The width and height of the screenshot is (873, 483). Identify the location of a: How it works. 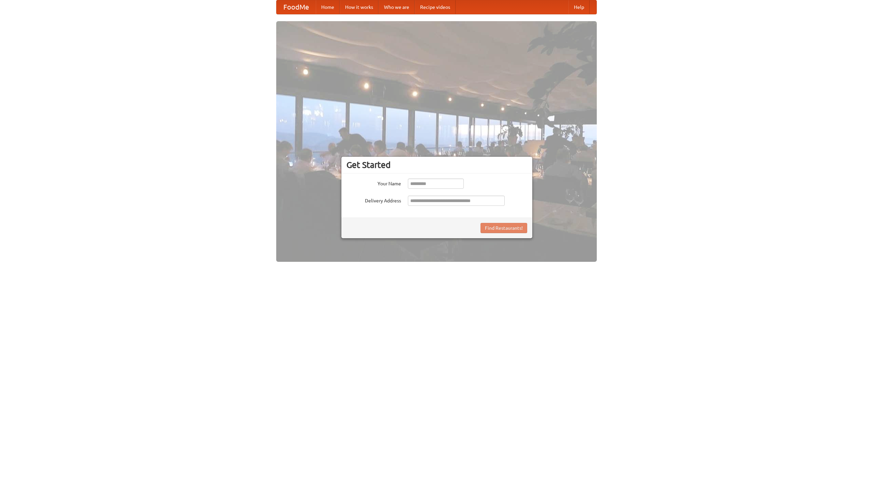
(359, 7).